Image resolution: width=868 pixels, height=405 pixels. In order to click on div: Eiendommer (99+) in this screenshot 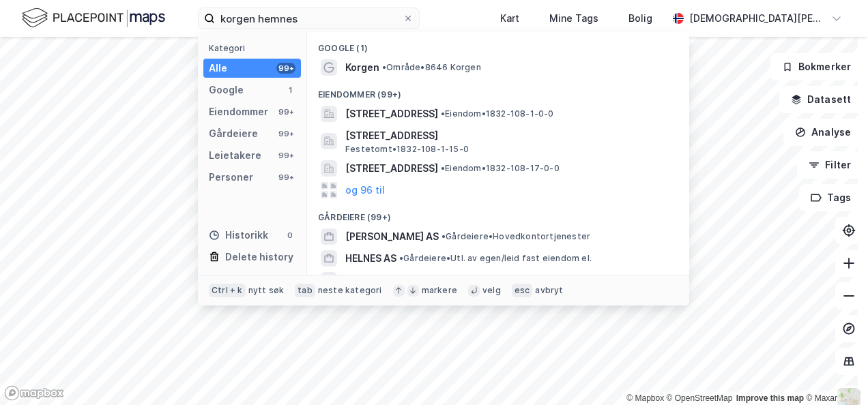, I will do `click(498, 91)`.